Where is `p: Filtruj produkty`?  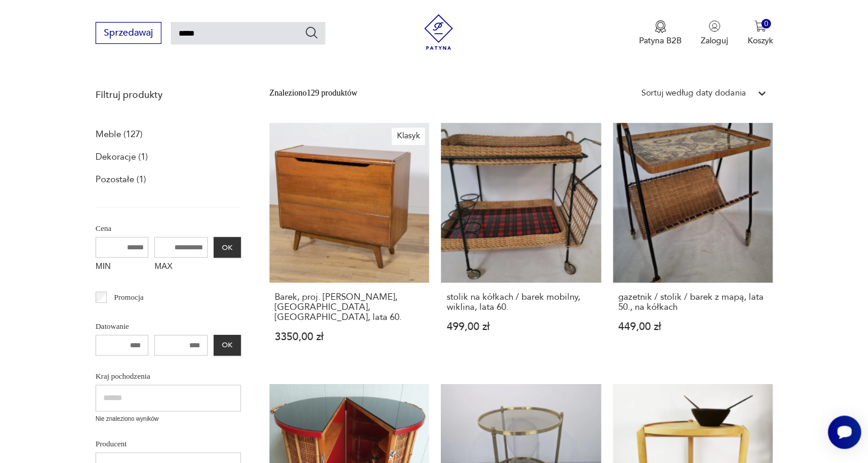
p: Filtruj produkty is located at coordinates (168, 95).